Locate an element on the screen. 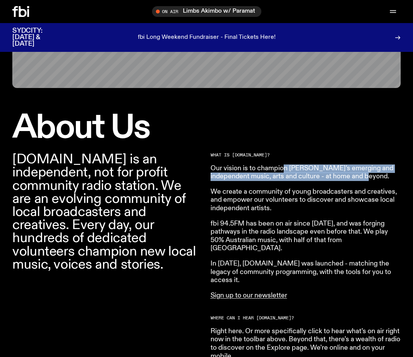  a: Sign up to our newsletter is located at coordinates (248, 296).